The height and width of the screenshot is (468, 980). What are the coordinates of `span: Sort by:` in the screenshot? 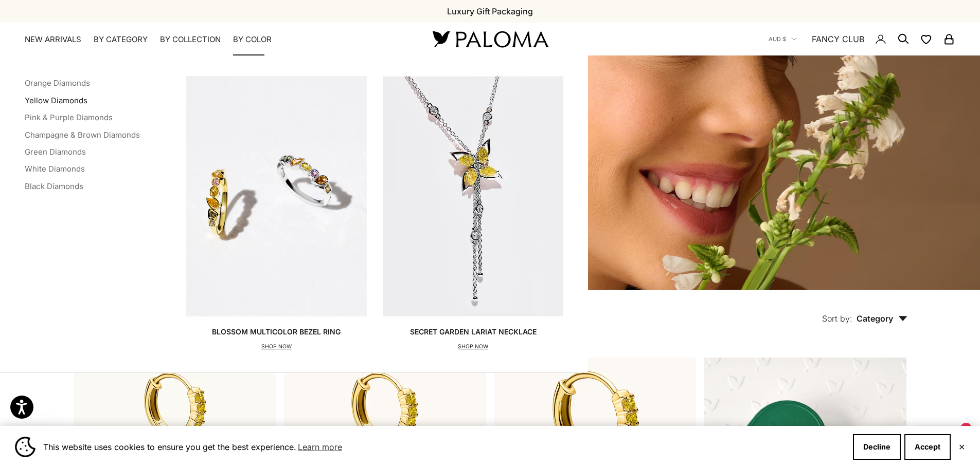 It's located at (837, 319).